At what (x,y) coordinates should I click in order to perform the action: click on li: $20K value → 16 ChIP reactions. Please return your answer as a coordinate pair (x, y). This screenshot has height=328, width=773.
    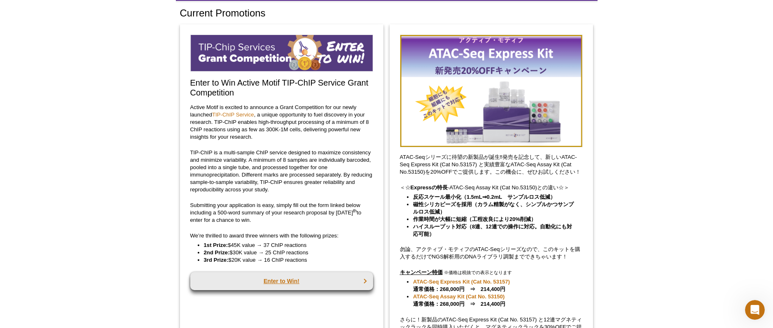
    Looking at the image, I should click on (284, 260).